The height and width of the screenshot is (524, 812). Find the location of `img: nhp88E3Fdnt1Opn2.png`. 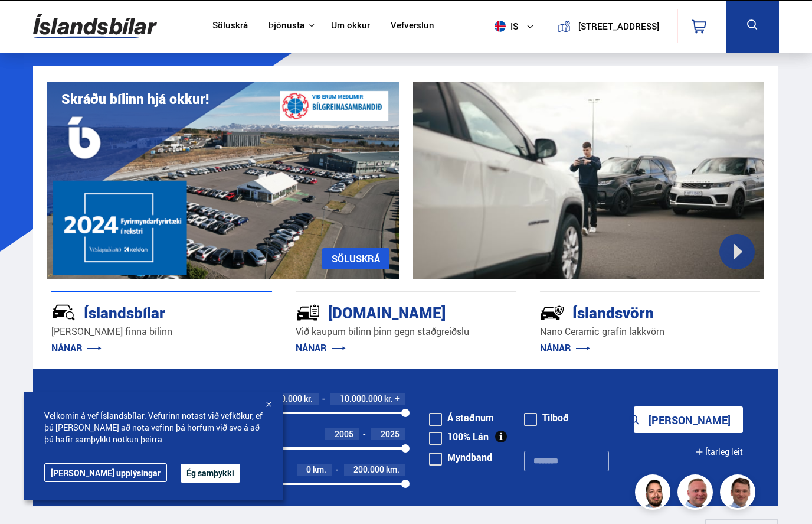

img: nhp88E3Fdnt1Opn2.png is located at coordinates (655, 494).